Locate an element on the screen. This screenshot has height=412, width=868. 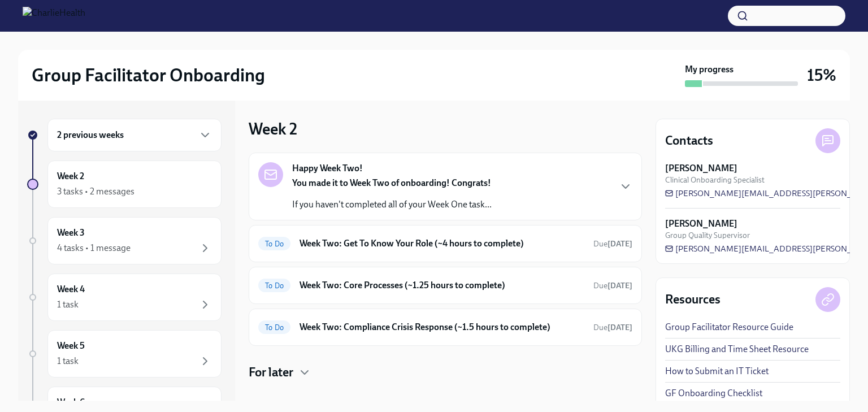
strong: You made it to Week Two of onboarding! Congrats! is located at coordinates (391, 183).